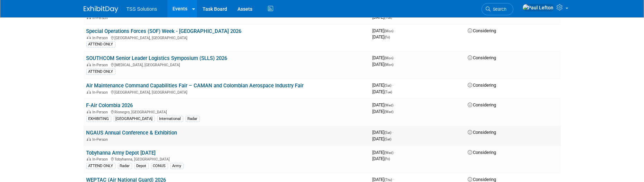  What do you see at coordinates (101, 9) in the screenshot?
I see `img: ExhibitDay` at bounding box center [101, 9].